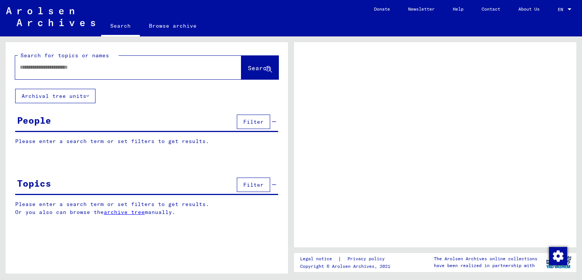  What do you see at coordinates (55, 96) in the screenshot?
I see `button: Archival tree units` at bounding box center [55, 96].